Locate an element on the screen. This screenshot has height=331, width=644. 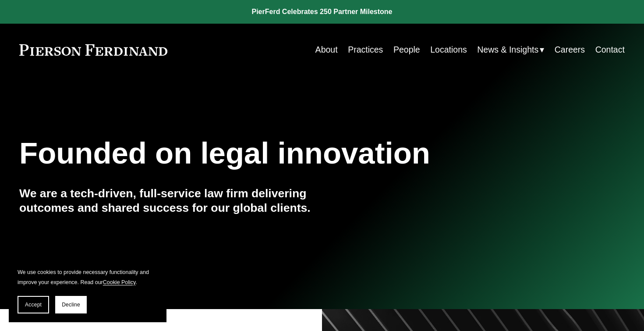
a: Locations is located at coordinates (449, 49).